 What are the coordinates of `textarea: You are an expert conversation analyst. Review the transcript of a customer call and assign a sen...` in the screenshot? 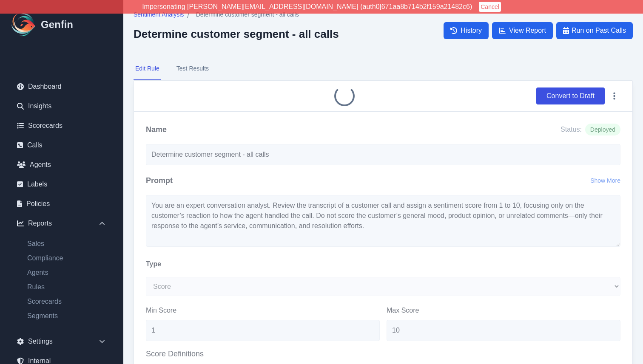 It's located at (383, 221).